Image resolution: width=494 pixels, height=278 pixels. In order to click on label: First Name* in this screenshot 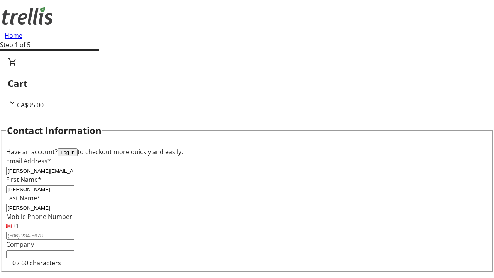, I will do `click(24, 179)`.